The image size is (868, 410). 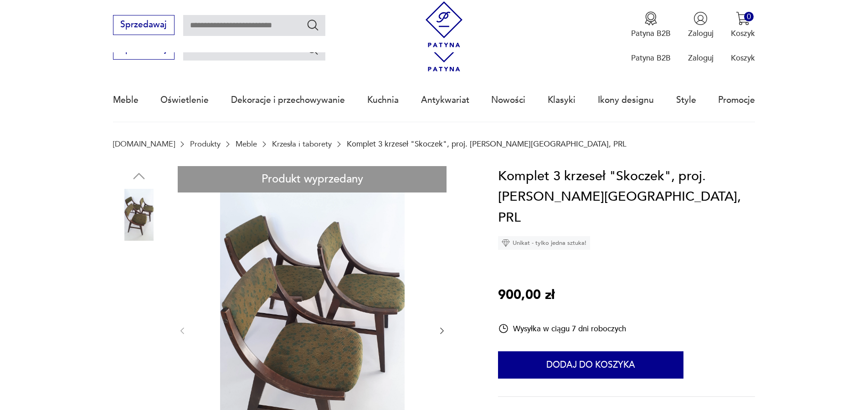 I want to click on button: Sprzedawaj, so click(x=143, y=25).